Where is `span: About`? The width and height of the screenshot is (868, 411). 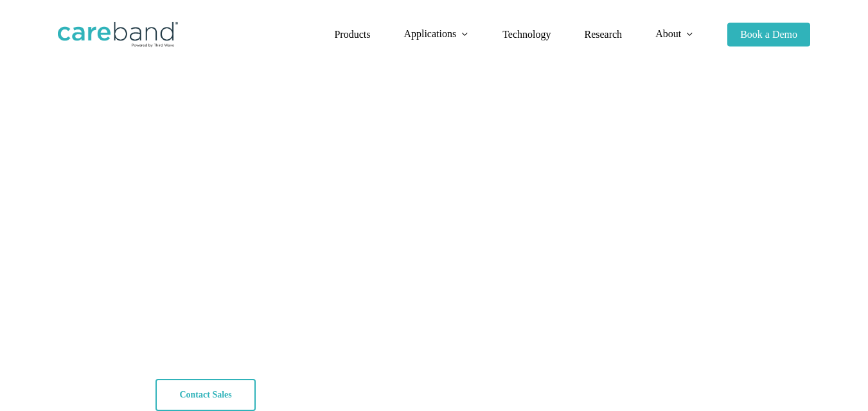 span: About is located at coordinates (668, 33).